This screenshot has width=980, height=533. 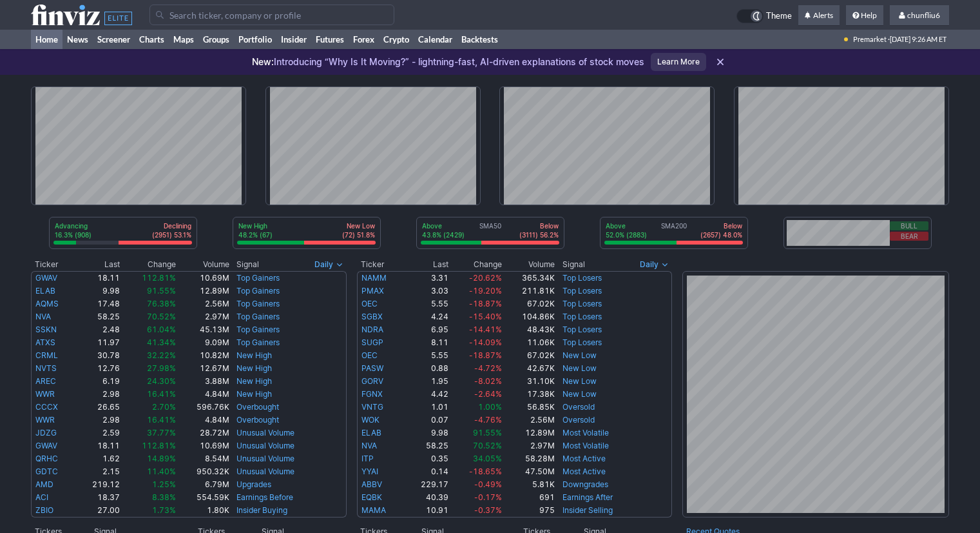 What do you see at coordinates (426, 381) in the screenshot?
I see `td: 1.95` at bounding box center [426, 381].